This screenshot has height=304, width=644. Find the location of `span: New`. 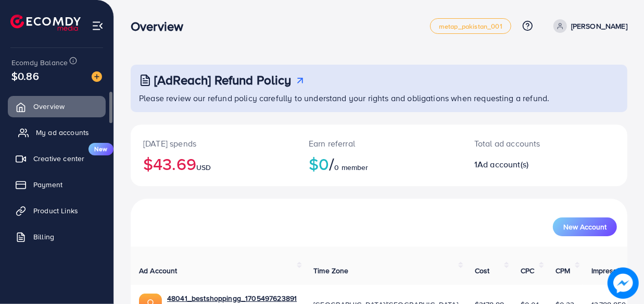

span: New is located at coordinates (101, 149).